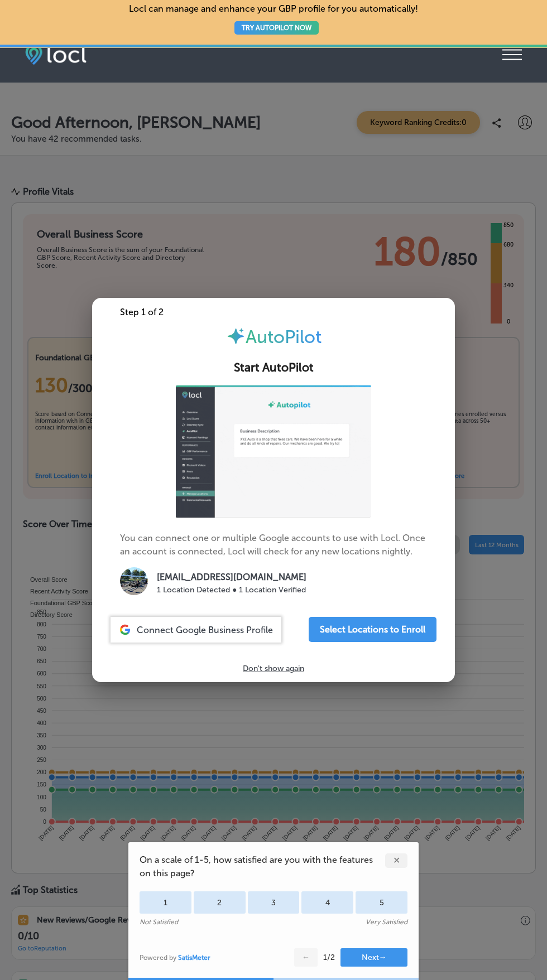 The width and height of the screenshot is (547, 980). Describe the element at coordinates (236, 336) in the screenshot. I see `img: autopilot-icon` at that location.